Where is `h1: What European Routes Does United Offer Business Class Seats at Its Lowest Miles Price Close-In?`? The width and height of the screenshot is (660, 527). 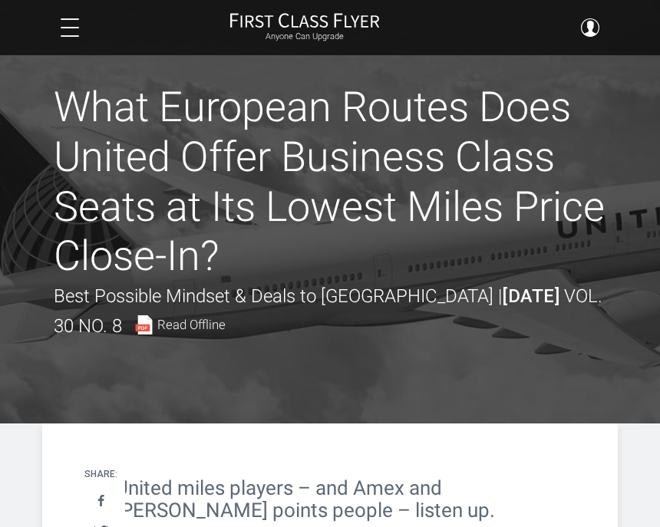
h1: What European Routes Does United Offer Business Class Seats at Its Lowest Miles Price Close-In? is located at coordinates (330, 182).